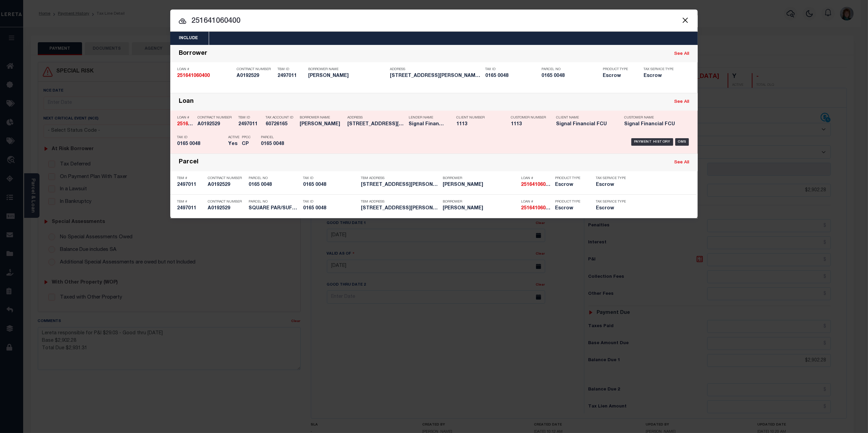  Describe the element at coordinates (682, 142) in the screenshot. I see `div: OMS` at that location.